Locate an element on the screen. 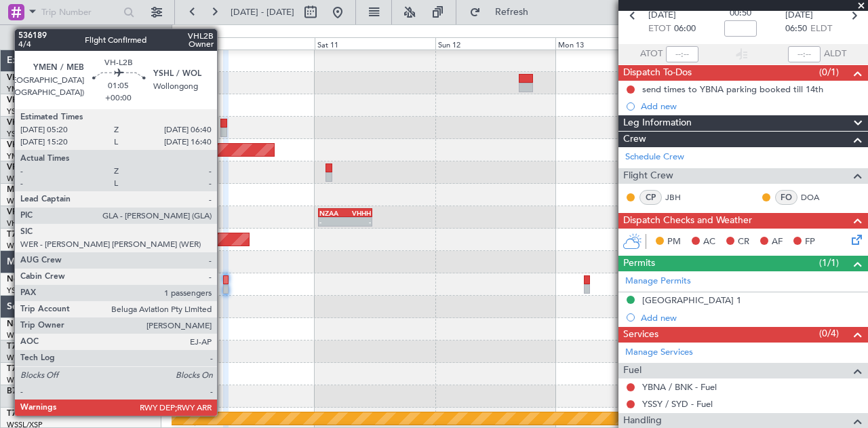 This screenshot has width=868, height=428. span: AF is located at coordinates (777, 242).